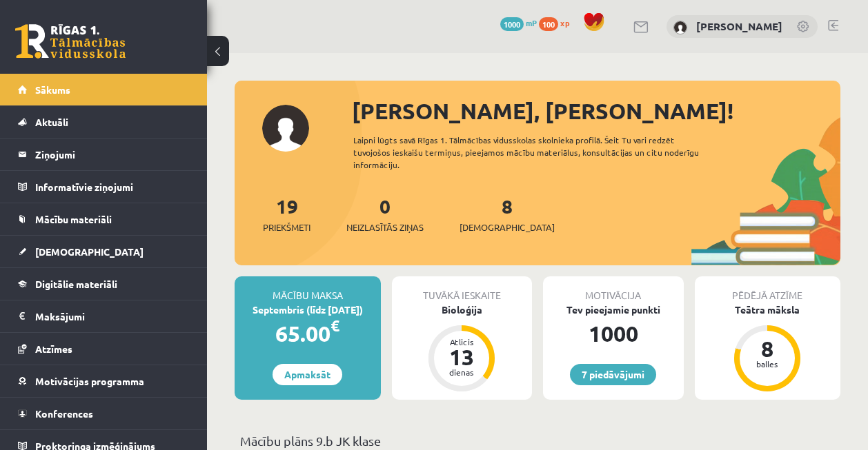 This screenshot has width=868, height=450. Describe the element at coordinates (113, 154) in the screenshot. I see `legend: Ziņojumi` at that location.